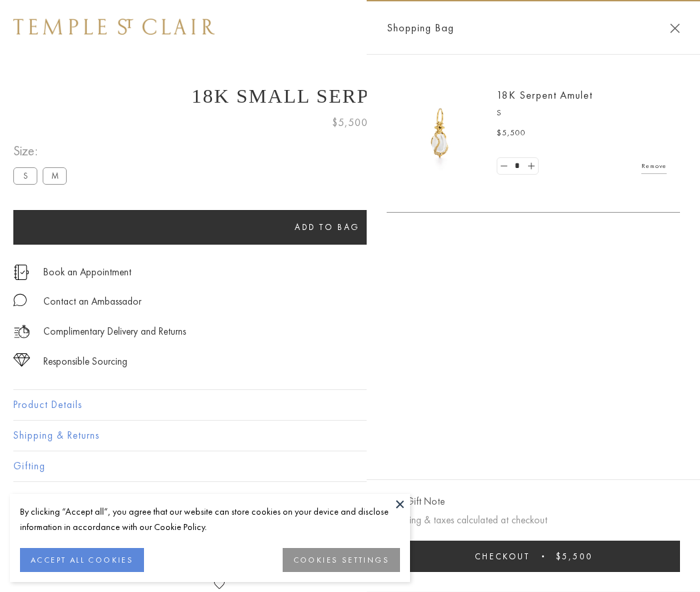 The width and height of the screenshot is (700, 592). I want to click on img: P51836-E11SERPPV, so click(440, 133).